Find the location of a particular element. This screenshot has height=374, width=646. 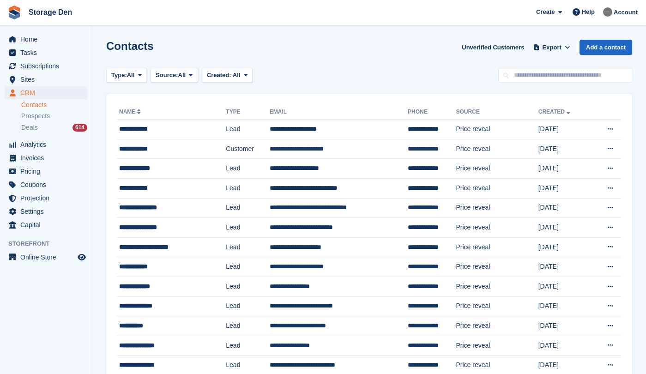

span: Invoices is located at coordinates (48, 158).